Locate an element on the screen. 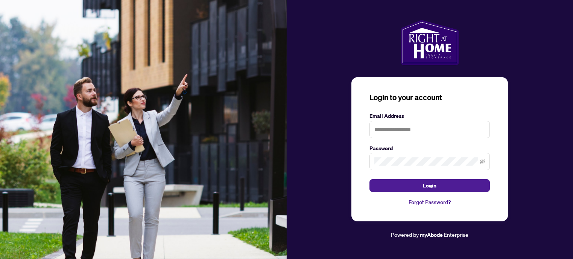  img: ma-logo is located at coordinates (429, 42).